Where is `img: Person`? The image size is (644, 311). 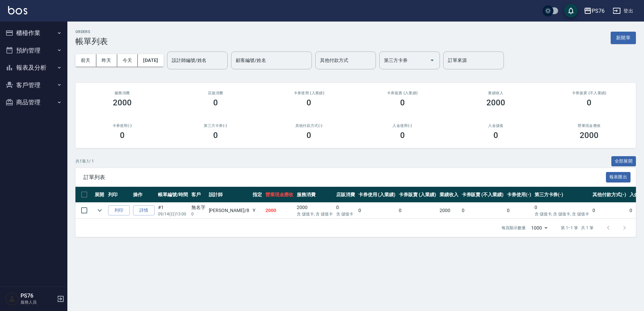
img: Person is located at coordinates (12, 299).